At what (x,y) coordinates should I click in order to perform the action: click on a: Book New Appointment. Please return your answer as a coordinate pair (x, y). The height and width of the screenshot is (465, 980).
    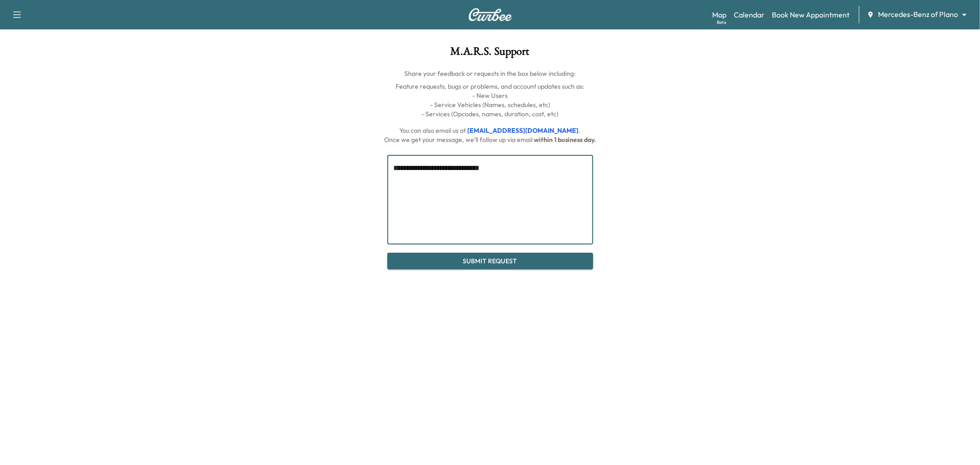
    Looking at the image, I should click on (811, 15).